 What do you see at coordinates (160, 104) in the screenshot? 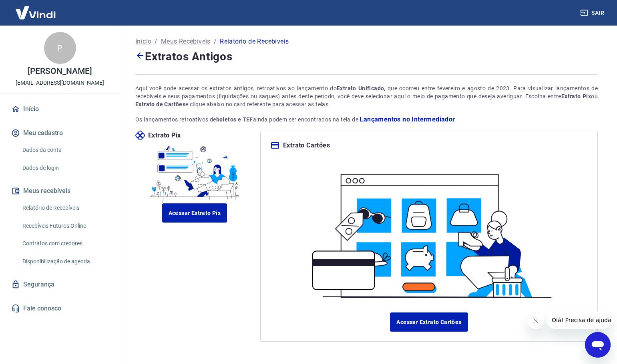
I see `strong: Extrato de Cartões` at bounding box center [160, 104].